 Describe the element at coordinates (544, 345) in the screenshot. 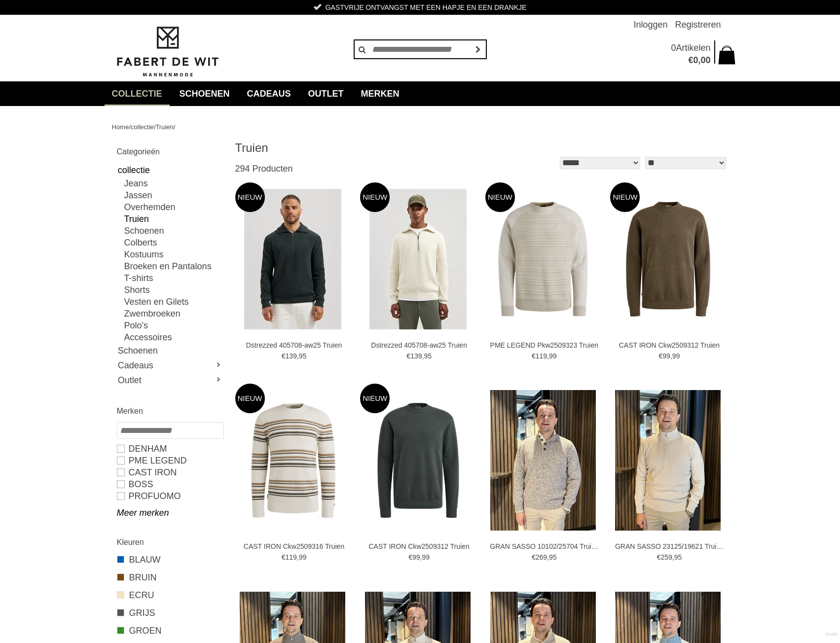

I see `a: PME LEGEND Pkw2509323 Truien` at that location.